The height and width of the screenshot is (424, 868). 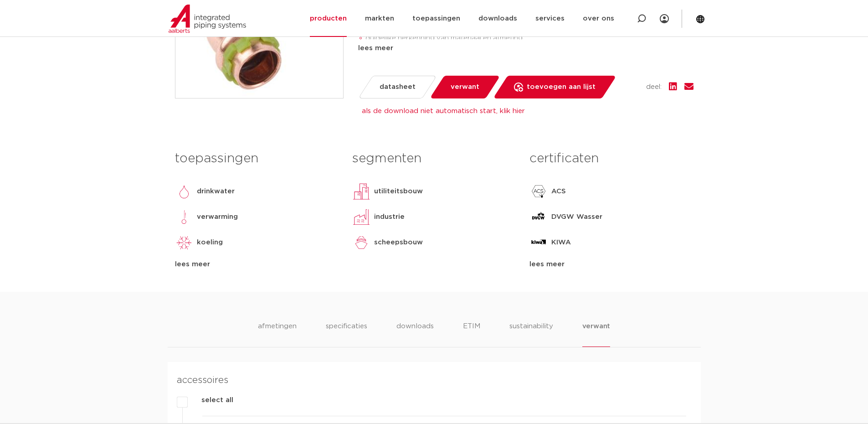 What do you see at coordinates (218, 217) in the screenshot?
I see `p: verwarming` at bounding box center [218, 217].